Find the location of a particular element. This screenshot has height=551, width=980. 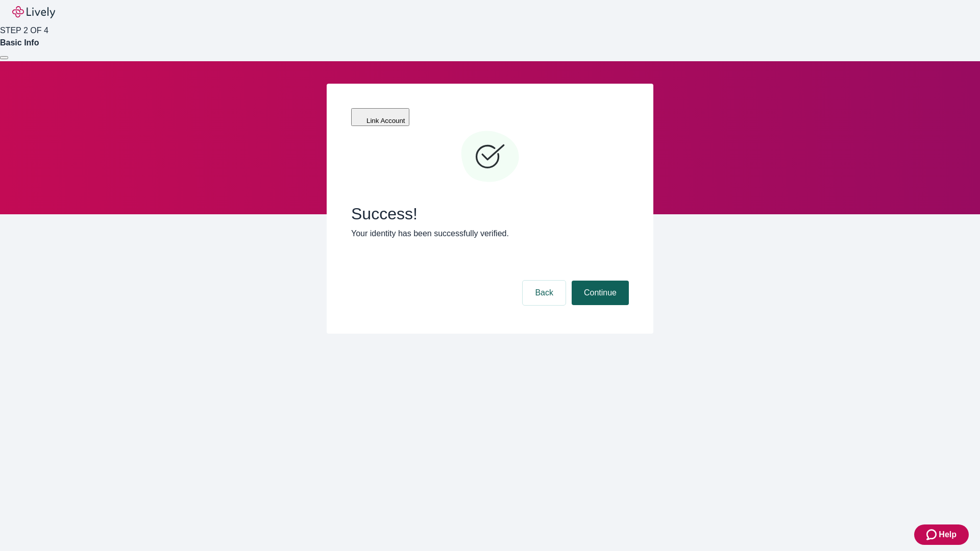

button: Back is located at coordinates (544, 293).